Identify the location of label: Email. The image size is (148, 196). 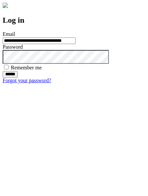
(9, 34).